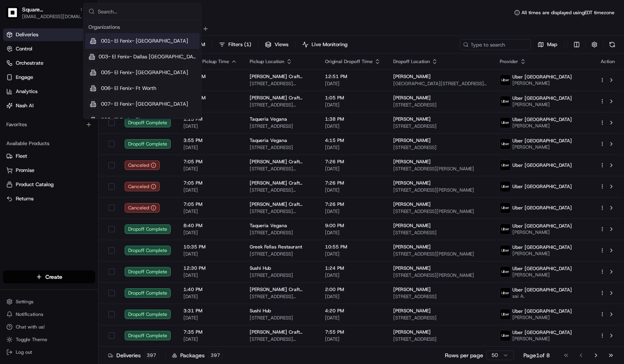 The height and width of the screenshot is (364, 624). What do you see at coordinates (464, 355) in the screenshot?
I see `p: Rows per page` at bounding box center [464, 355].